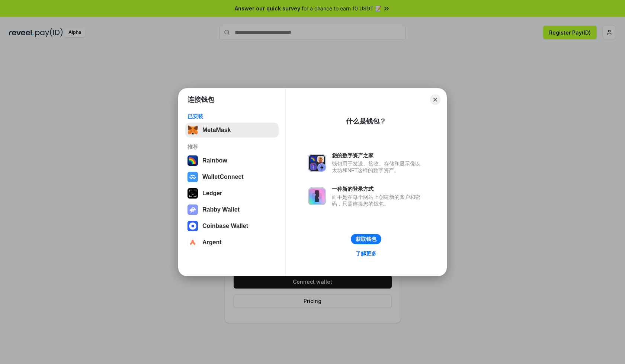  I want to click on div: 什么是钱包？, so click(366, 121).